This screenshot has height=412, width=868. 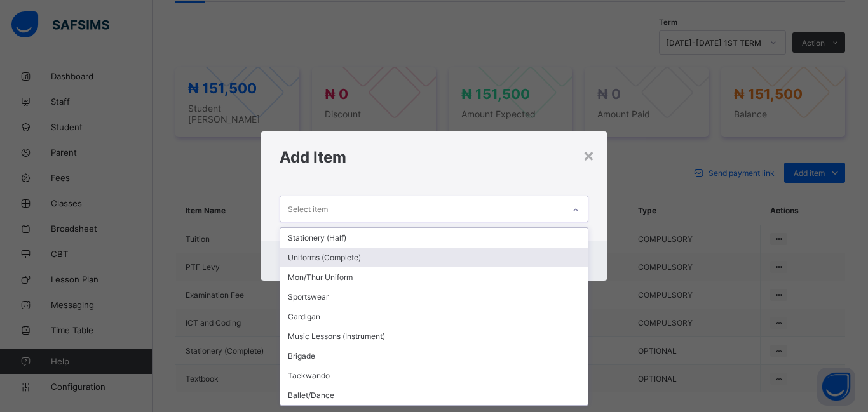 What do you see at coordinates (434, 395) in the screenshot?
I see `div: Ballet/Dance` at bounding box center [434, 395].